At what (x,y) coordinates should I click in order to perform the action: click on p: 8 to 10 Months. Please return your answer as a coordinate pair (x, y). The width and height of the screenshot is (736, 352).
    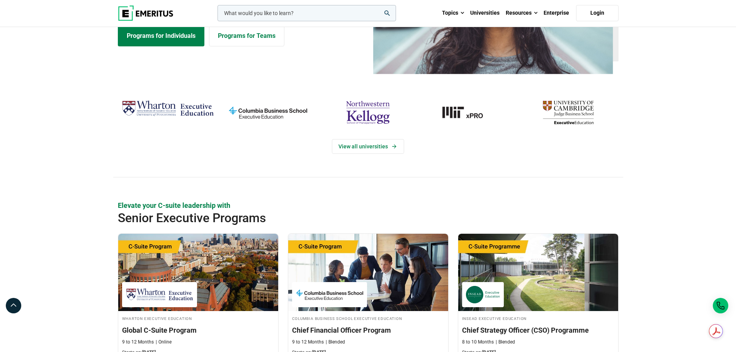
    Looking at the image, I should click on (478, 342).